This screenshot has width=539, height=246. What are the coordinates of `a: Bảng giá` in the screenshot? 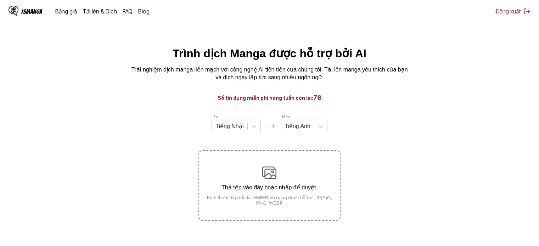 It's located at (66, 11).